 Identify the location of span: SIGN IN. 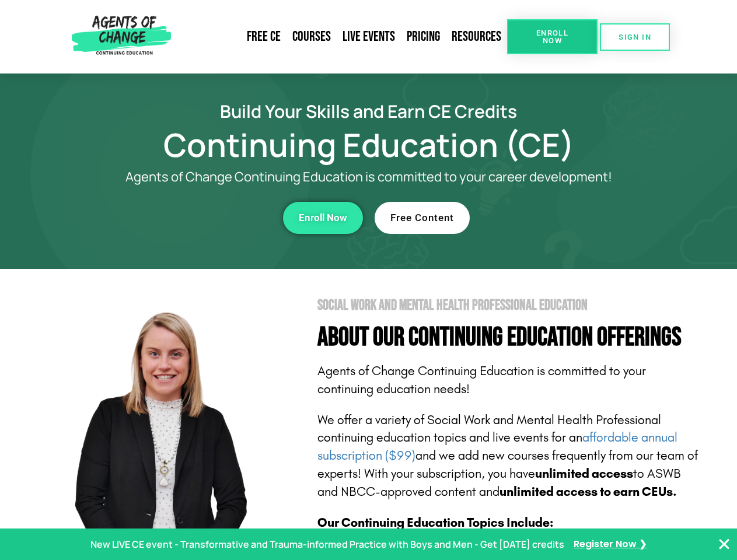
(635, 37).